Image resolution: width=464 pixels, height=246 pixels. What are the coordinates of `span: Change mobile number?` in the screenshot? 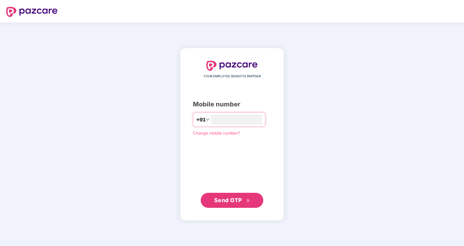 It's located at (216, 133).